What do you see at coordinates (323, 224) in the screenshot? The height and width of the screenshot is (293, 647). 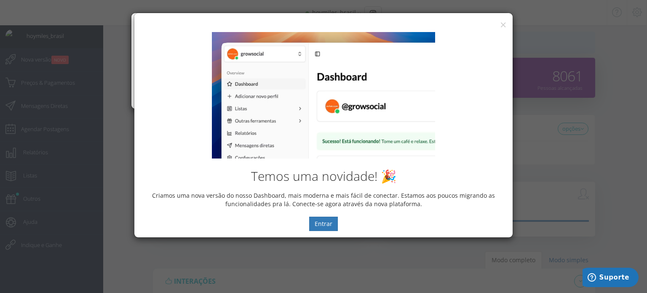 I see `button: Entrar` at bounding box center [323, 224].